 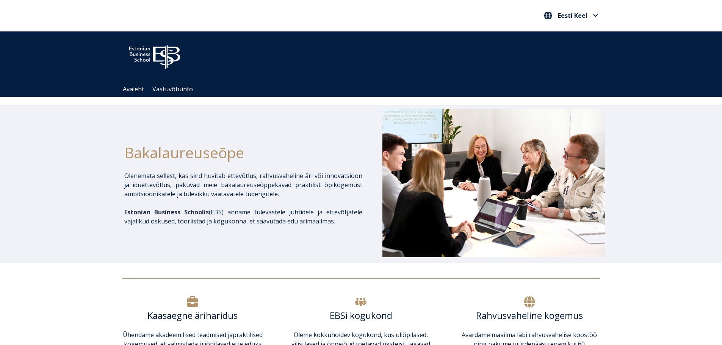 What do you see at coordinates (529, 316) in the screenshot?
I see `h6: Rahvusvaheline kogemus` at bounding box center [529, 316].